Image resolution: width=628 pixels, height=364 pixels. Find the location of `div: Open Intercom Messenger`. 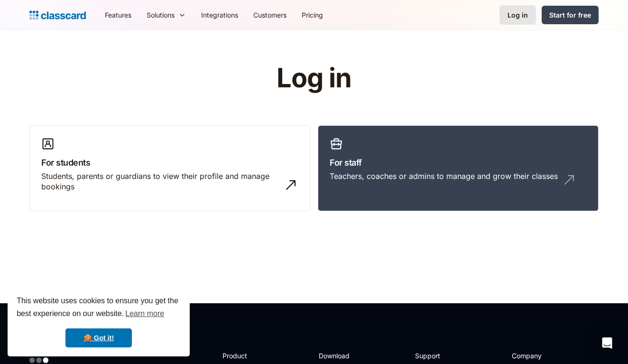

div: Open Intercom Messenger is located at coordinates (607, 343).